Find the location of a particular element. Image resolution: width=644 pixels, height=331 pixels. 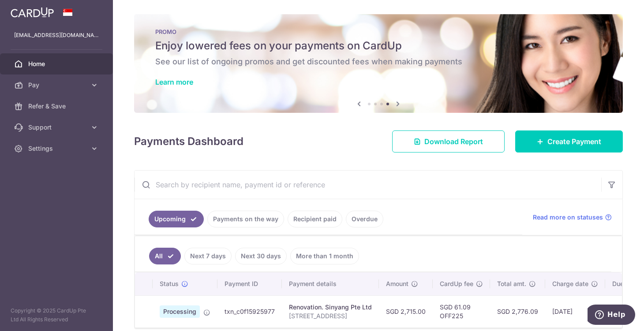

h5: Enjoy lowered fees on your payments on CardUp is located at coordinates (378, 46).